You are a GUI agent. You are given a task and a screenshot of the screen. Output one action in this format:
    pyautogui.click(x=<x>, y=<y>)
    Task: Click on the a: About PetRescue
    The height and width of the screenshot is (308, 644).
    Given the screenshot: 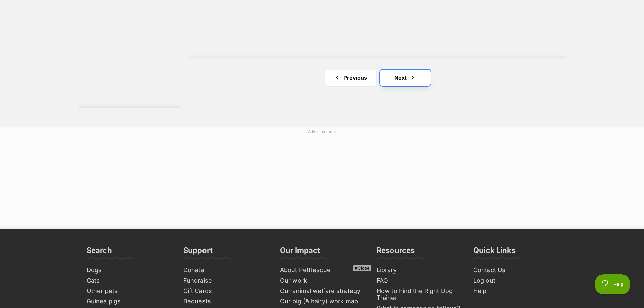 What is the action you would take?
    pyautogui.click(x=322, y=270)
    